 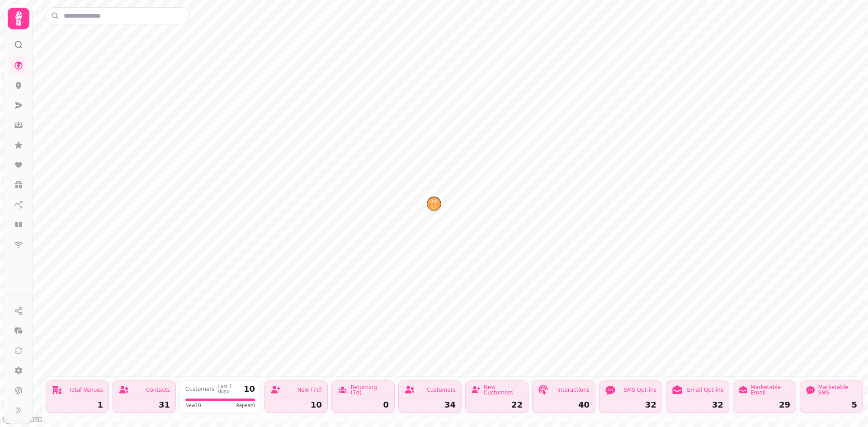 I want to click on span: New 10, so click(x=193, y=406).